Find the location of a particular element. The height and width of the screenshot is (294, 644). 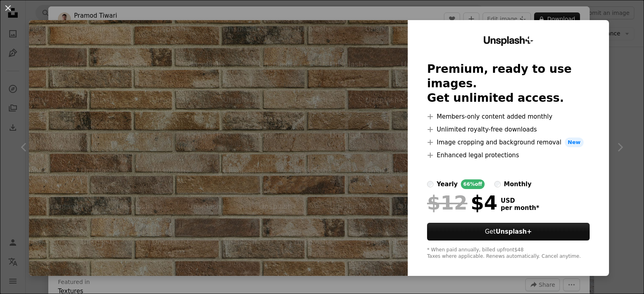

div: $4 is located at coordinates (462, 203).